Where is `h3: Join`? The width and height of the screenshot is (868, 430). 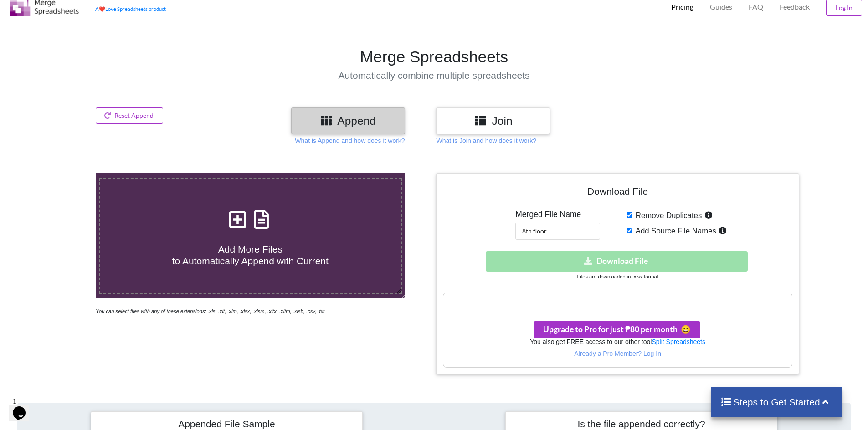 h3: Join is located at coordinates (493, 121).